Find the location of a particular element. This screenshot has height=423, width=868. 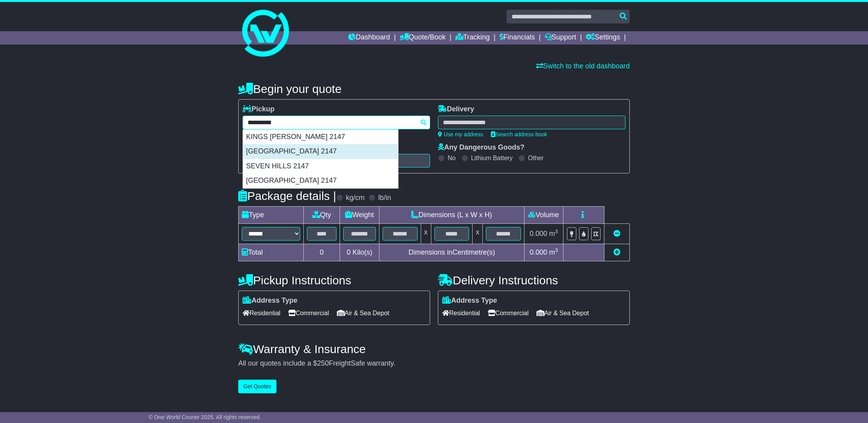

label: Any Dangerous Goods? is located at coordinates (481, 147).